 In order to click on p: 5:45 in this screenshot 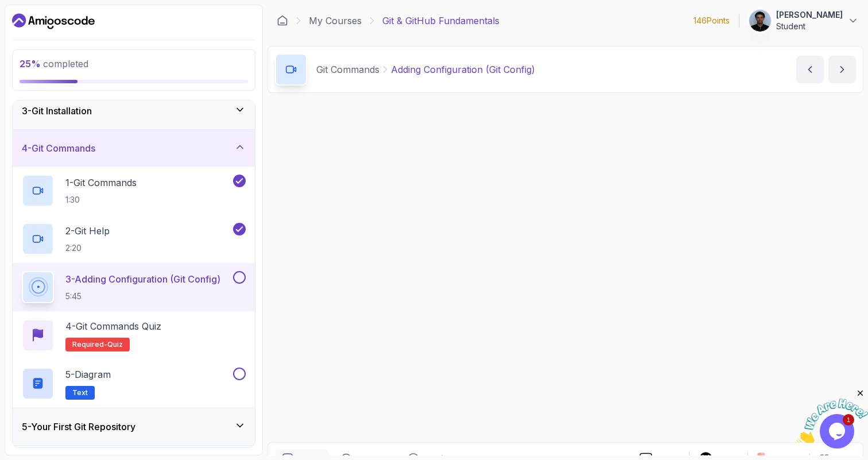, I will do `click(143, 297)`.